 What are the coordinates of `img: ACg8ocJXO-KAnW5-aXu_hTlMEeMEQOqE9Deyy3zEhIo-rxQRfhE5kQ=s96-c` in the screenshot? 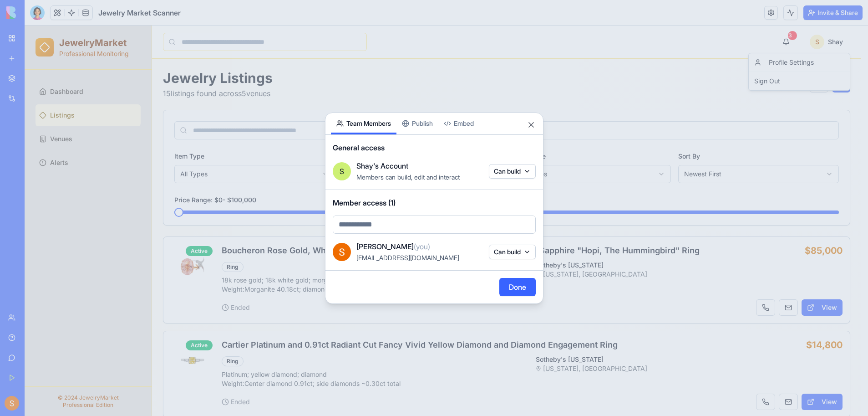 It's located at (342, 251).